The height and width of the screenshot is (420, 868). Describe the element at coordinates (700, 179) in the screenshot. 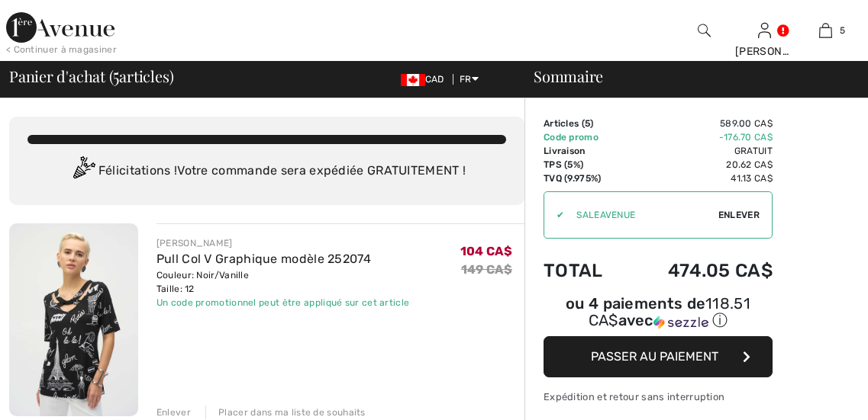

I see `td: 41.13 CA$` at that location.